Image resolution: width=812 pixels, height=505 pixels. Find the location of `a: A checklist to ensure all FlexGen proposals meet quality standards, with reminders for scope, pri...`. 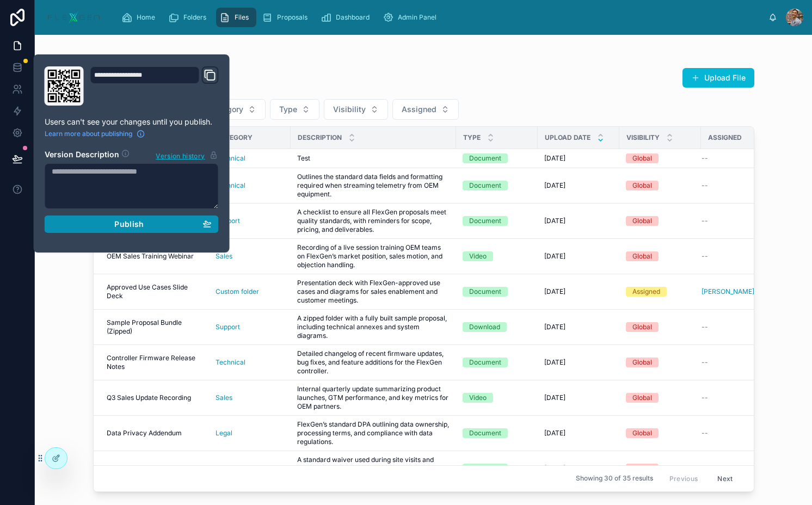

a: A checklist to ensure all FlexGen proposals meet quality standards, with reminders for scope, pri... is located at coordinates (373, 220).